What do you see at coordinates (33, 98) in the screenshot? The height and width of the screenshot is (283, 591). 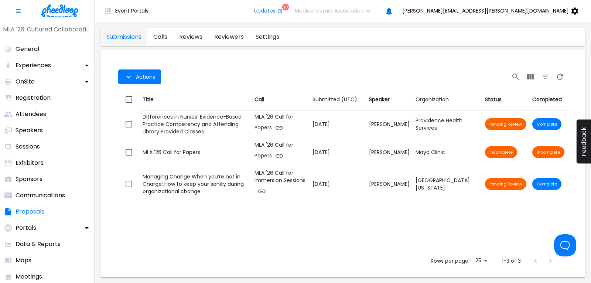 I see `p: Registration` at bounding box center [33, 98].